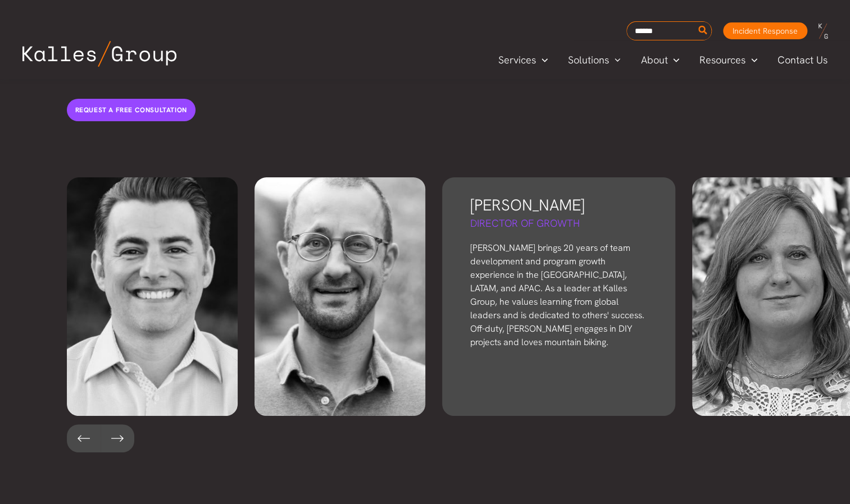 Image resolution: width=850 pixels, height=504 pixels. Describe the element at coordinates (802, 60) in the screenshot. I see `a: Contact Us` at that location.